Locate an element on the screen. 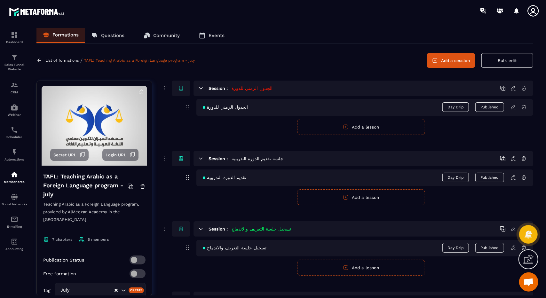 The height and width of the screenshot is (298, 546). a: automationsautomationsWebinar is located at coordinates (14, 110).